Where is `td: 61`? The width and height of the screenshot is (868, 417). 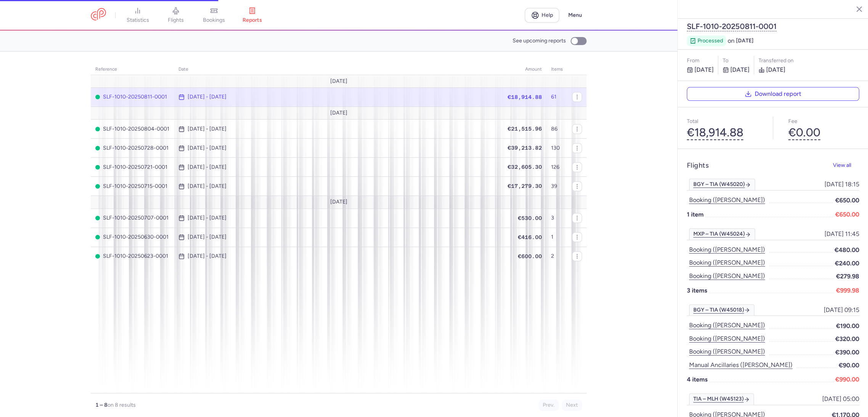
td: 61 is located at coordinates (557, 97).